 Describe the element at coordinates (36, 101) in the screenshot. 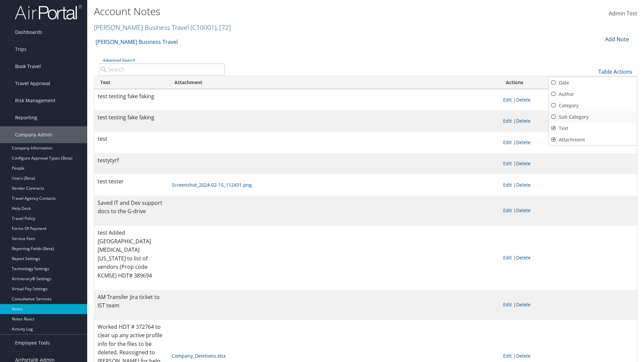

I see `span: Risk Management` at that location.